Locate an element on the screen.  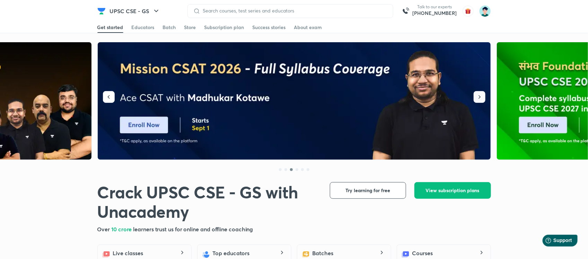
span: 10 crore is located at coordinates (122, 229).